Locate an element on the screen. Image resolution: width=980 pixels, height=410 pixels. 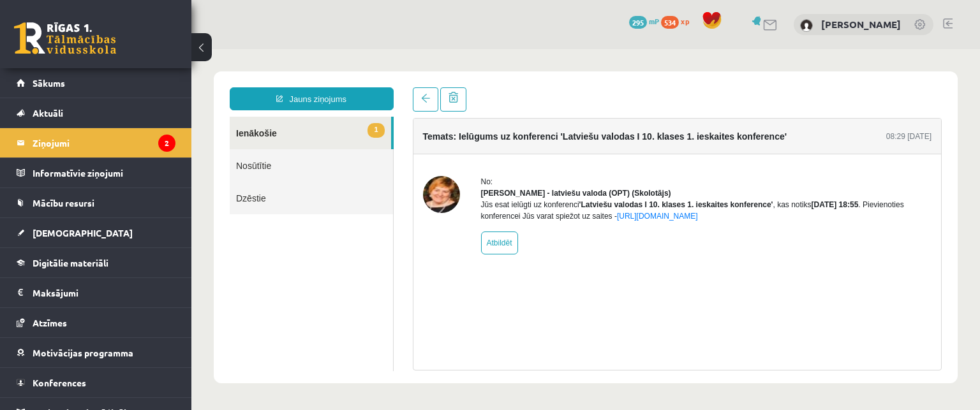
span: xp is located at coordinates (685, 21).